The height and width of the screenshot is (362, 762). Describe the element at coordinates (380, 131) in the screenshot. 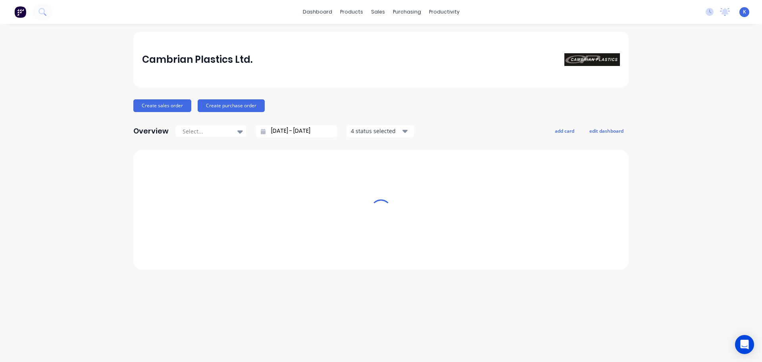

I see `button: 4 status selected` at that location.